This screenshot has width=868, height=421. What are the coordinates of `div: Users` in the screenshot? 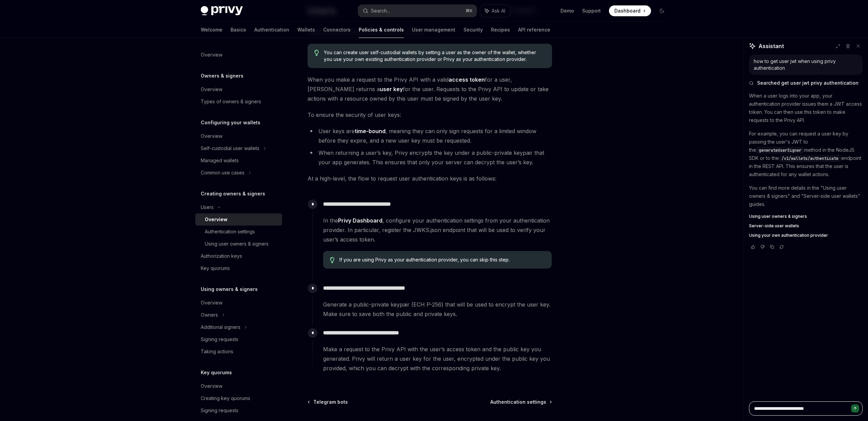 It's located at (207, 207).